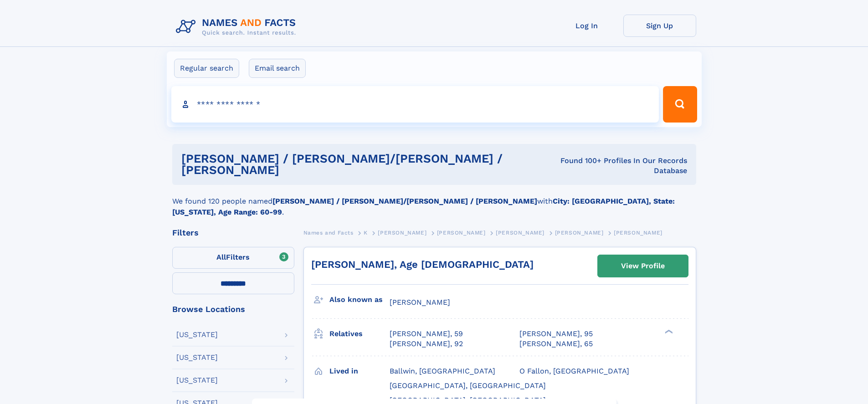 The height and width of the screenshot is (404, 868). I want to click on label: Email search, so click(277, 68).